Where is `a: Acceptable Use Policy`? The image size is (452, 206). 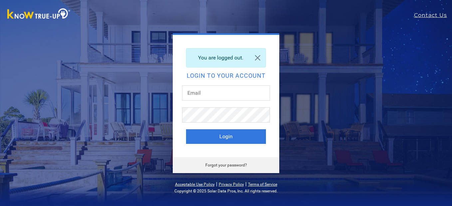 a: Acceptable Use Policy is located at coordinates (195, 185).